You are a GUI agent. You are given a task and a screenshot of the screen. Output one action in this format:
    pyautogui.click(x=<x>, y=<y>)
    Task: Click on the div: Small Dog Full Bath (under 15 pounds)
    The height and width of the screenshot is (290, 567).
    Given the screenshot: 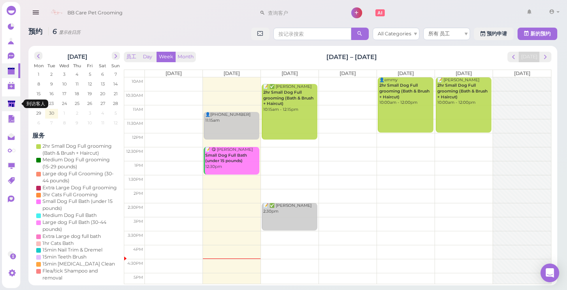 What is the action you would take?
    pyautogui.click(x=80, y=205)
    